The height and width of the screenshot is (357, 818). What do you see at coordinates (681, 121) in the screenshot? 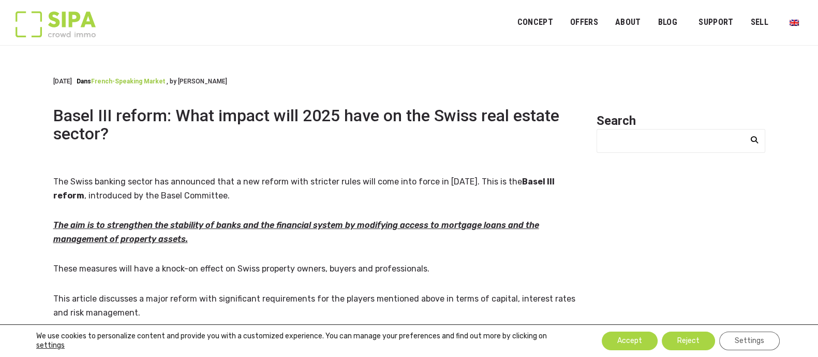
I see `h2: Search` at bounding box center [681, 121].